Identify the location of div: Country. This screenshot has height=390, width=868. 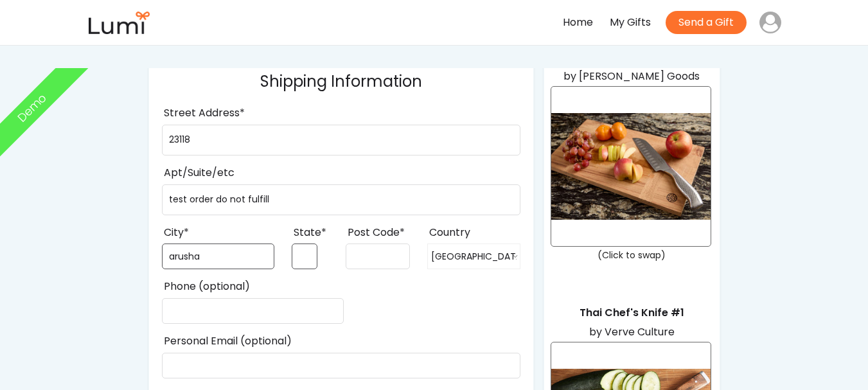
(474, 233).